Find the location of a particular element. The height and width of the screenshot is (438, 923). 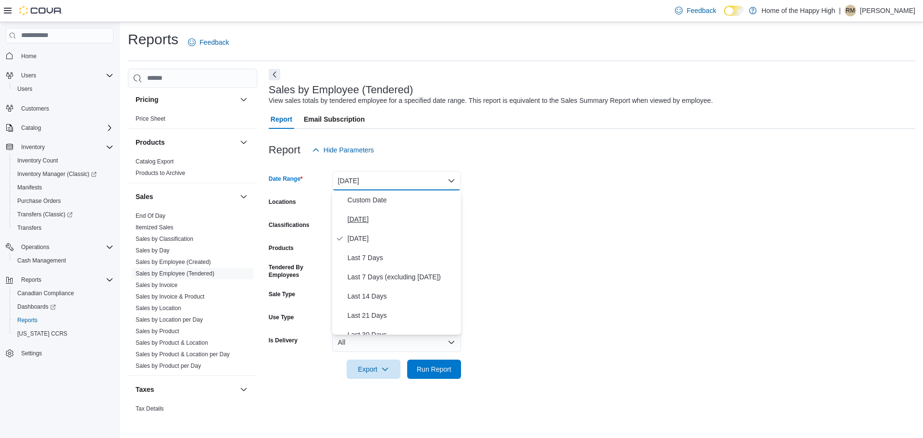

button: Hide Parameters is located at coordinates (343, 150).